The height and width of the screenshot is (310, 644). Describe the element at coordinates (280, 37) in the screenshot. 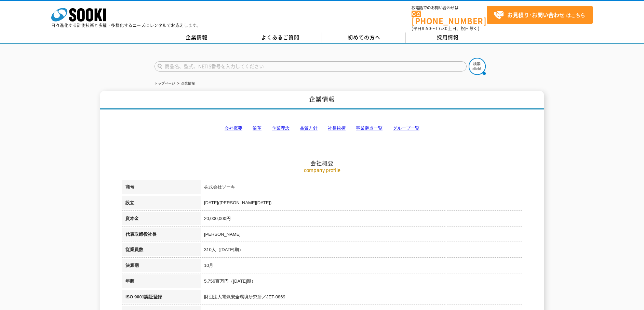

I see `a: よくあるご質問` at that location.